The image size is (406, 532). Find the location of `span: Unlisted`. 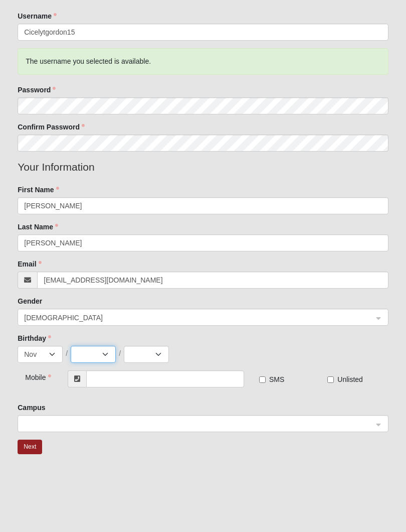

span: Unlisted is located at coordinates (350, 380).